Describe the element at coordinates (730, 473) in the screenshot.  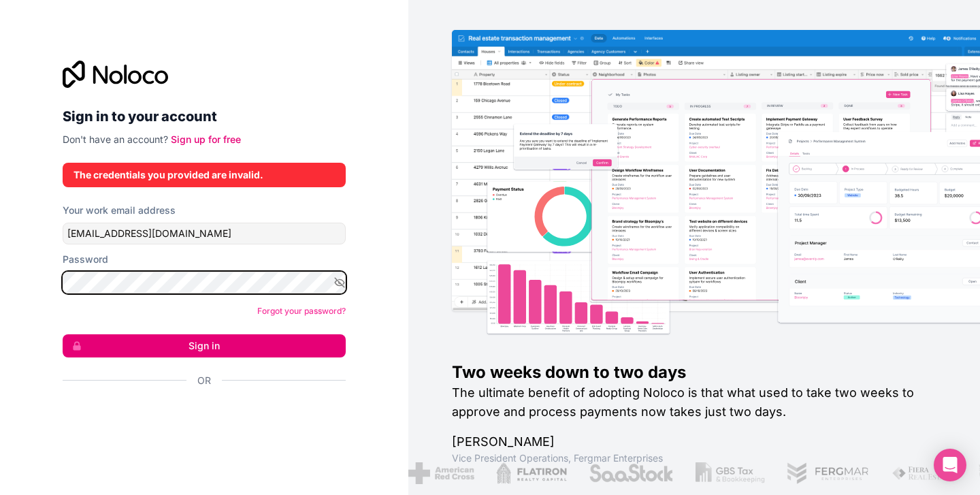
I see `img: /assets/gbstax-C-GtDUiK.png` at that location.